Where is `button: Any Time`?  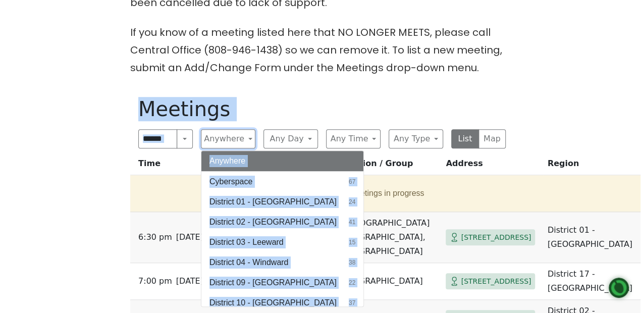
button: Any Time is located at coordinates (353, 139).